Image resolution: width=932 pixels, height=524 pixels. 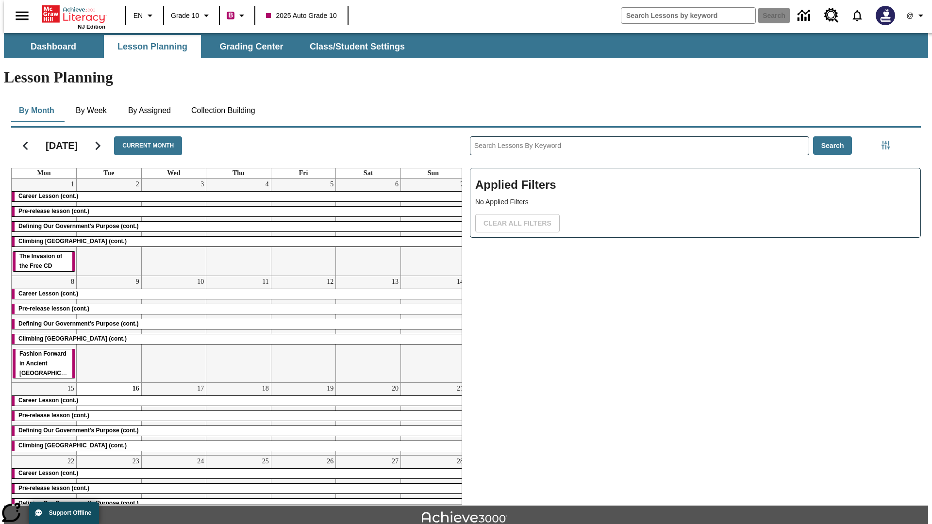 What do you see at coordinates (136, 462) in the screenshot?
I see `a: September 23, 2025` at bounding box center [136, 462].